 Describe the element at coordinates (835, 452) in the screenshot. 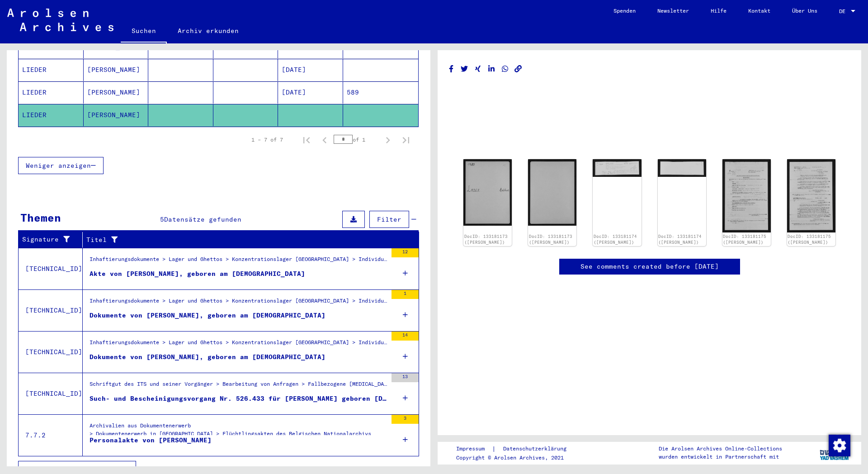

I see `img: yv_logo.png` at that location.